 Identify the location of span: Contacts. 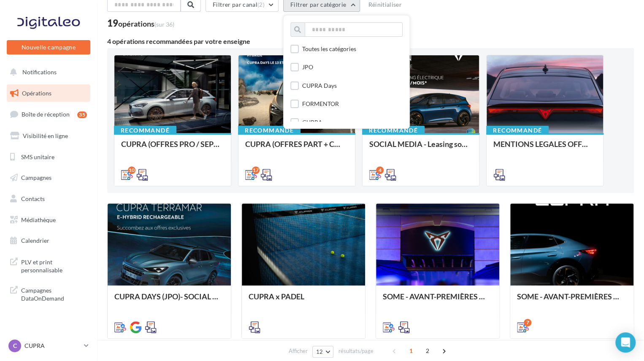
(33, 199).